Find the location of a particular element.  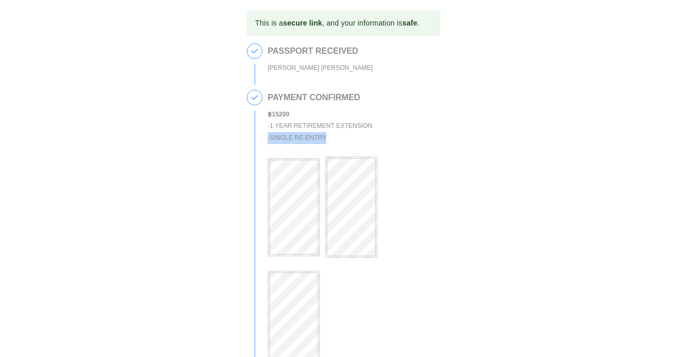

div: - 1 Year Retirement Extension is located at coordinates (351, 126).